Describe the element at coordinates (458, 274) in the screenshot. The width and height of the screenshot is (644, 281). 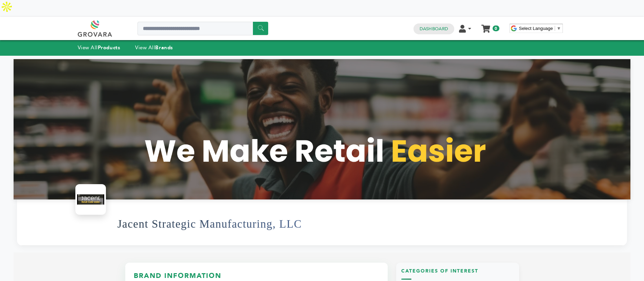
I see `h3: Categories of Interest` at that location.